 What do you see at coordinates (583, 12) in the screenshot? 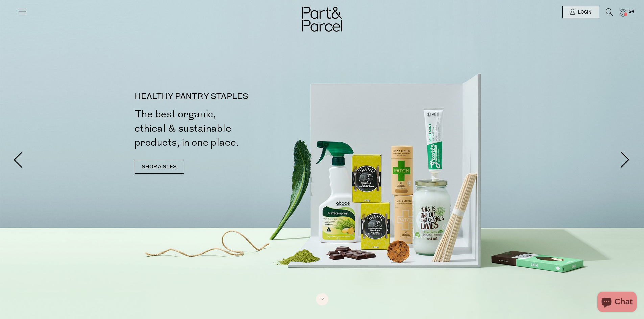
I see `span: Login` at bounding box center [583, 12].